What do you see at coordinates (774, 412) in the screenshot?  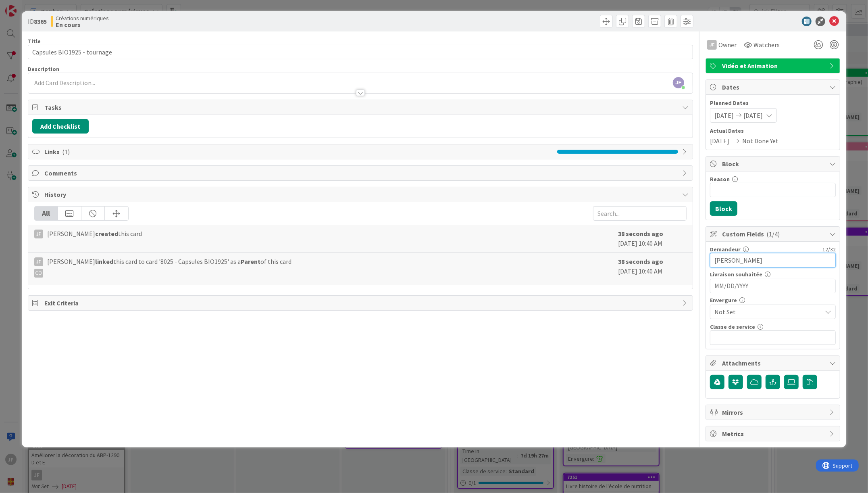 I see `span: Mirrors` at bounding box center [774, 412].